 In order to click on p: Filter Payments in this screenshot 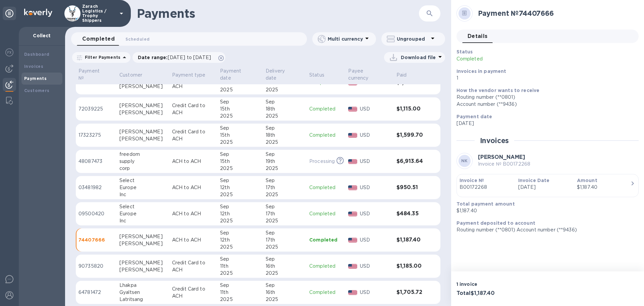, I will do `click(101, 57)`.